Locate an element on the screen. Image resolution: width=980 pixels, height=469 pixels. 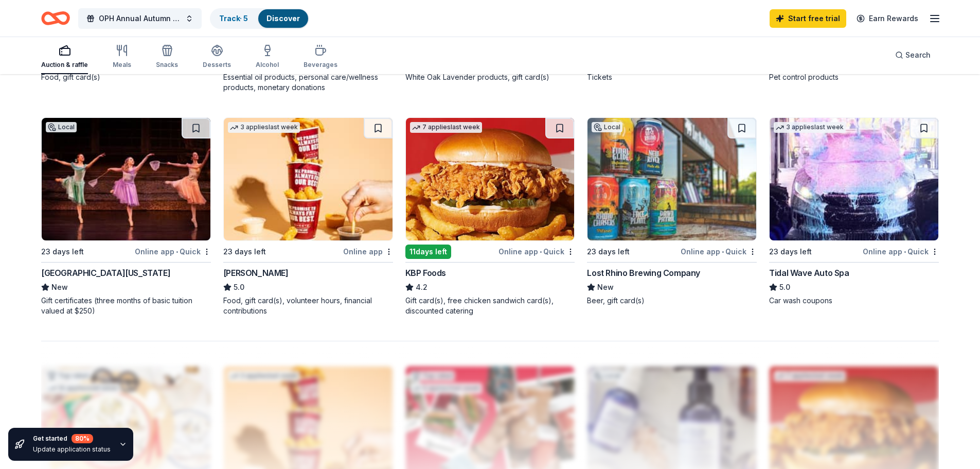
button: Desserts is located at coordinates (216, 57).